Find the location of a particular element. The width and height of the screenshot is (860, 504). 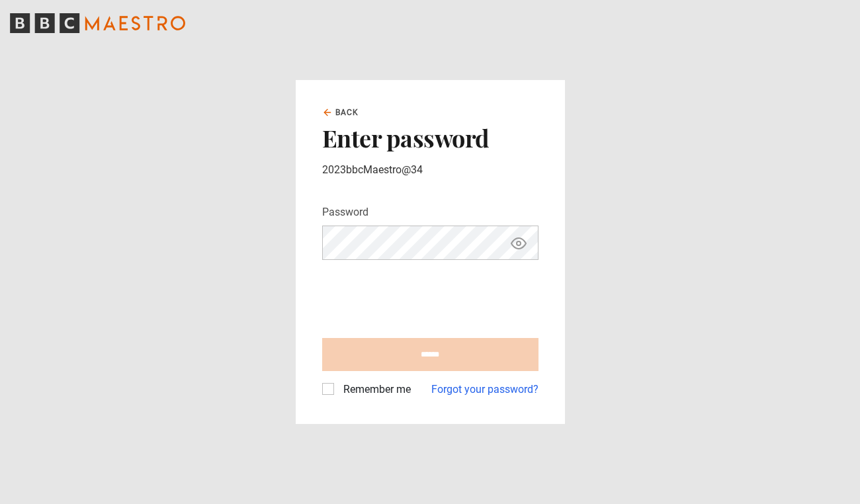

svg: BBC Maestro is located at coordinates (98, 23).